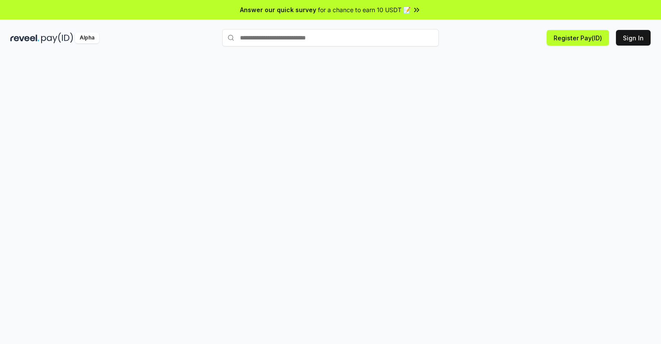 This screenshot has height=344, width=661. Describe the element at coordinates (278, 10) in the screenshot. I see `span: Answer our quick survey` at that location.